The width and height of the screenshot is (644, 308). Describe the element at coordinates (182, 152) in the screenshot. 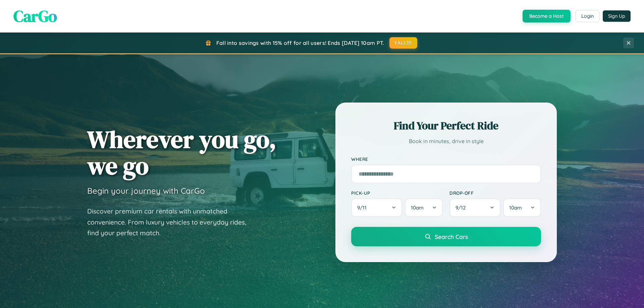

I see `h1: Wherever you go, we go` at that location.